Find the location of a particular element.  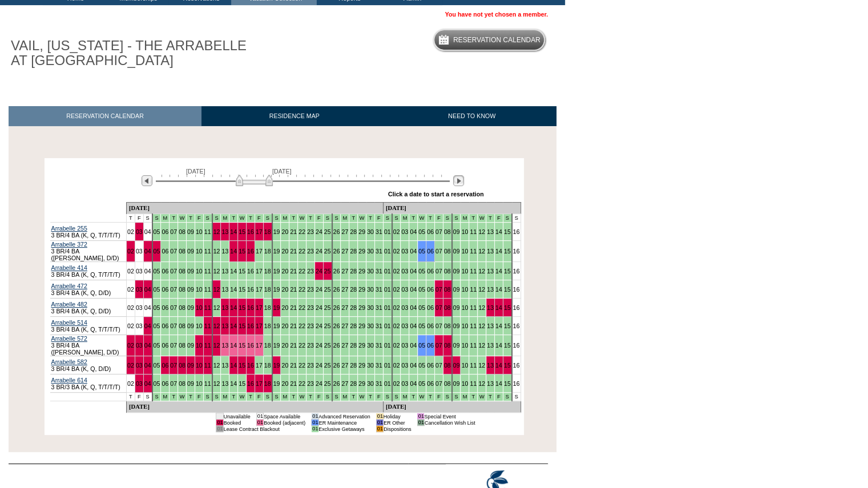

a: 29 is located at coordinates (362, 232).